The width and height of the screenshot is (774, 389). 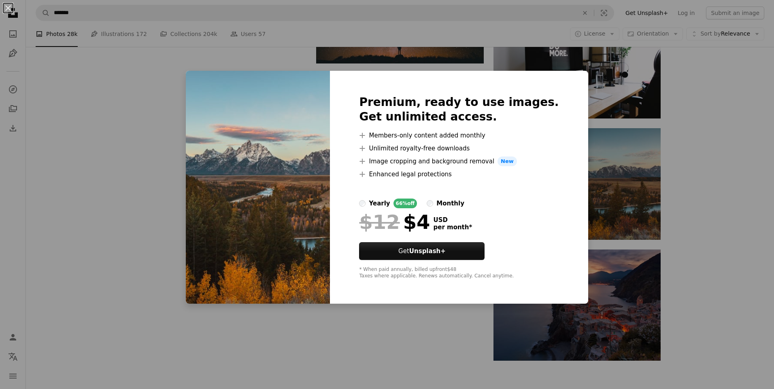 What do you see at coordinates (430, 204) in the screenshot?
I see `input: monthly` at bounding box center [430, 204].